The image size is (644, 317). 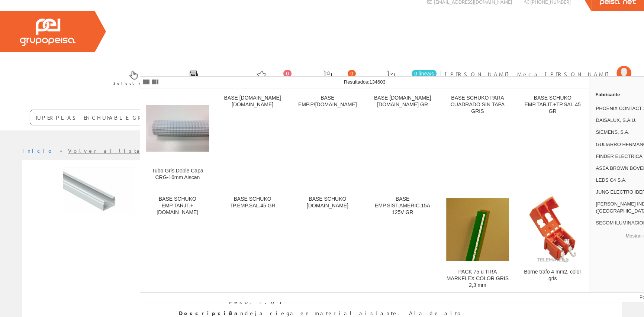 What do you see at coordinates (402, 206) in the screenshot?
I see `div: BASE EMP.SIST.AMERIC.15A 125V GR` at bounding box center [402, 206].